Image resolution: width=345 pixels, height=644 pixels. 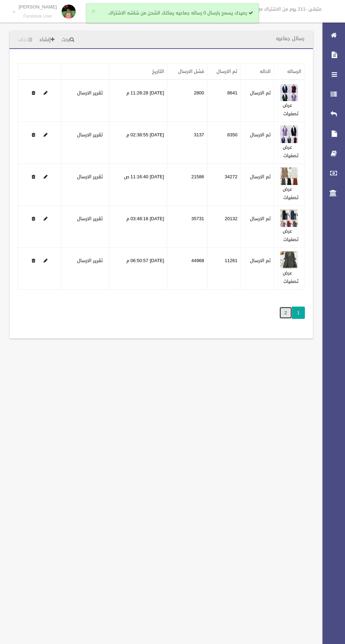 What do you see at coordinates (172, 13) in the screenshot?
I see `div: رصيدك يسمح بارسال 0 رساله جماعيه يمكنك الشحن من شاشه الاشتراك.` at bounding box center [172, 13].